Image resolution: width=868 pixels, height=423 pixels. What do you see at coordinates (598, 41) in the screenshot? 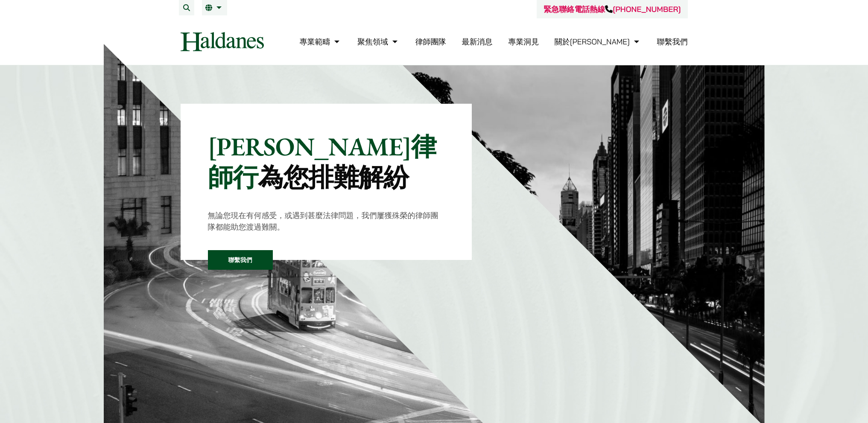
I see `a: 關於何敦` at bounding box center [598, 41].